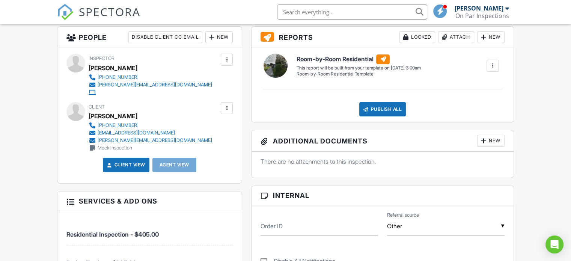  Describe the element at coordinates (352, 12) in the screenshot. I see `input: Search everything...` at that location.